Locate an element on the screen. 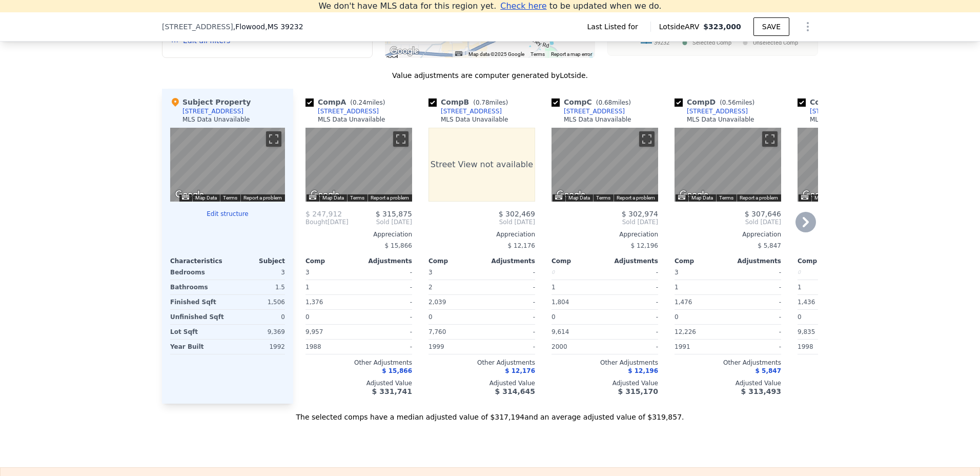 This screenshot has height=476, width=980. div: 1998 is located at coordinates (823, 347).